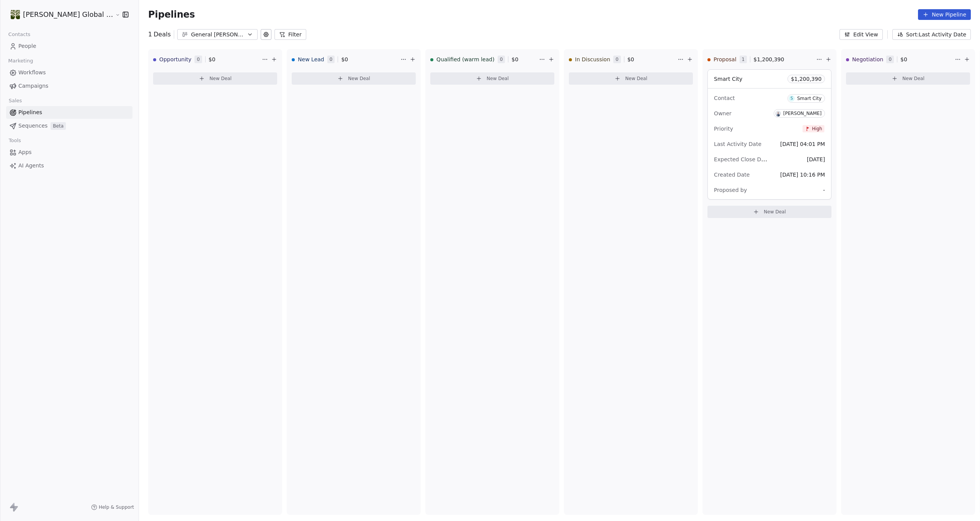 The width and height of the screenshot is (980, 521). I want to click on button: Filter, so click(290, 35).